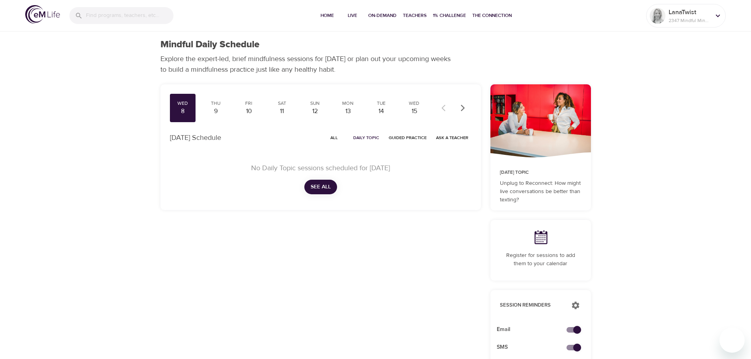 The height and width of the screenshot is (359, 751). I want to click on div: 11, so click(282, 111).